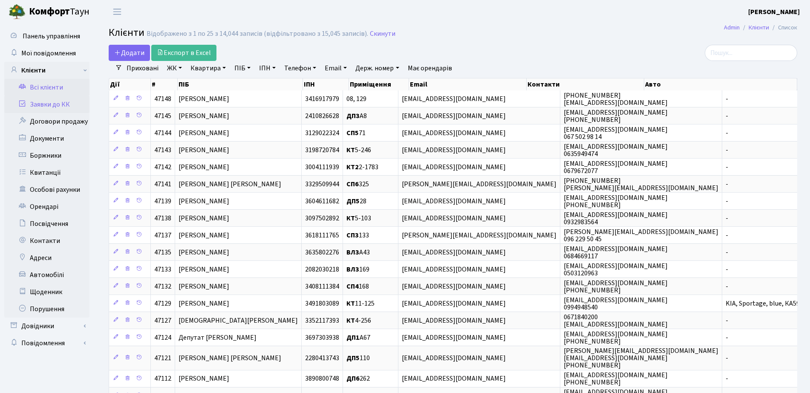 The image size is (810, 393). What do you see at coordinates (353, 379) in the screenshot?
I see `b: ДП6` at bounding box center [353, 379].